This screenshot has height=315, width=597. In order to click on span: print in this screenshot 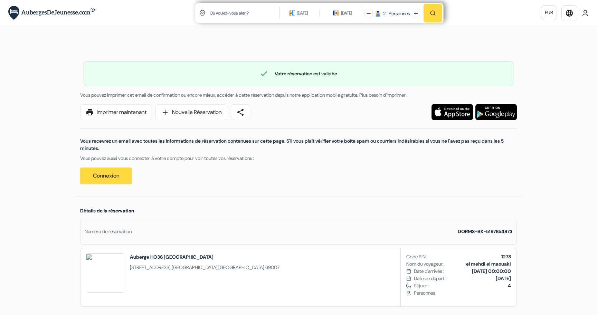, I will do `click(90, 112)`.